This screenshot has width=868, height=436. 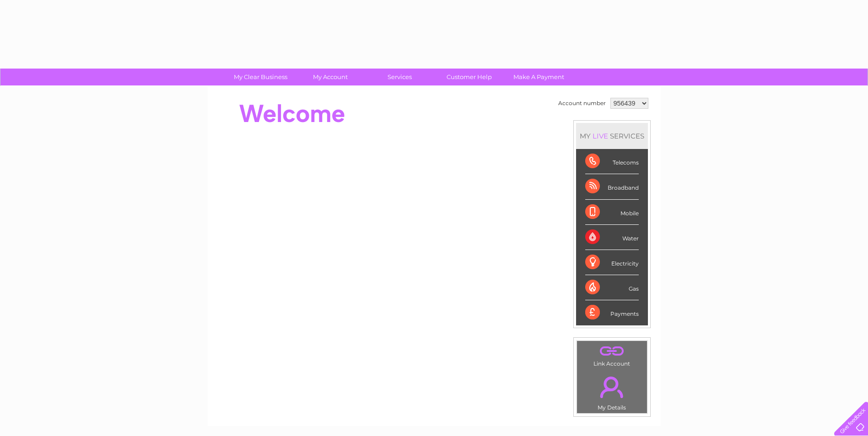 I want to click on a: My Account, so click(x=330, y=77).